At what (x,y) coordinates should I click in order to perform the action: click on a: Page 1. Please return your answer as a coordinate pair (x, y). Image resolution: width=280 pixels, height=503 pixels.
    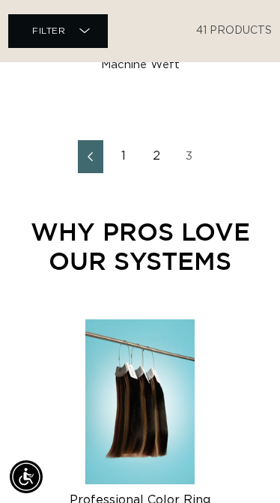
    Looking at the image, I should click on (124, 157).